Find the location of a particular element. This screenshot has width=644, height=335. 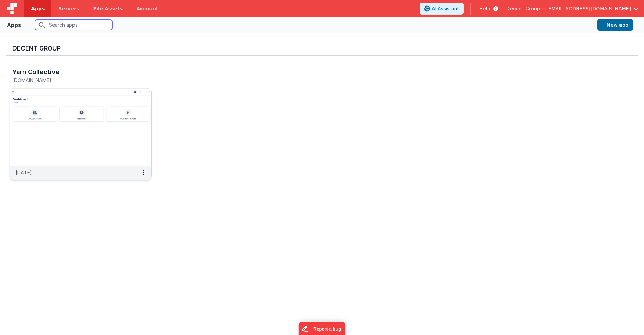

div: Apps is located at coordinates (14, 25).